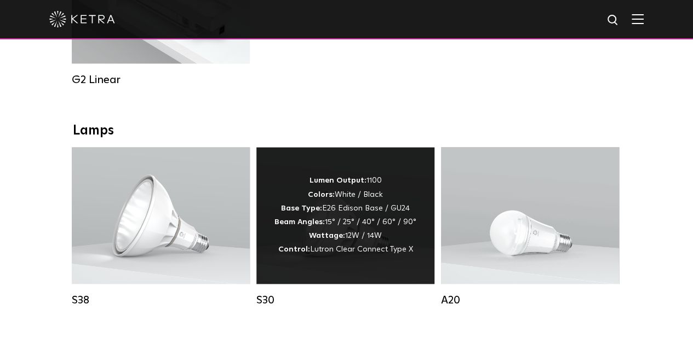 This screenshot has height=345, width=693. I want to click on strong: Control:, so click(294, 250).